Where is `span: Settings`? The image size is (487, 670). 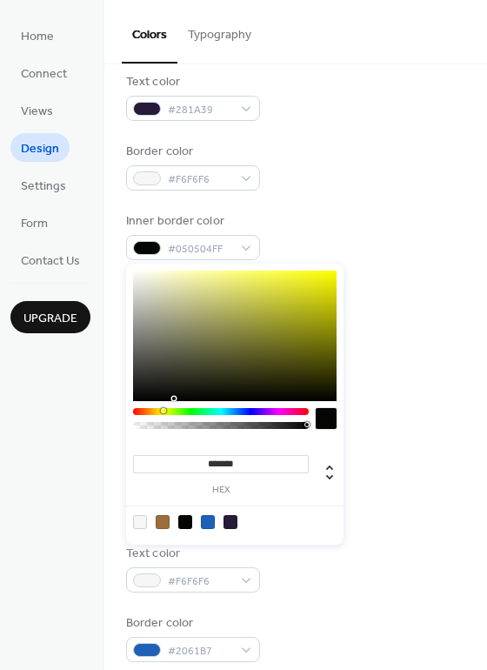 span: Settings is located at coordinates (43, 186).